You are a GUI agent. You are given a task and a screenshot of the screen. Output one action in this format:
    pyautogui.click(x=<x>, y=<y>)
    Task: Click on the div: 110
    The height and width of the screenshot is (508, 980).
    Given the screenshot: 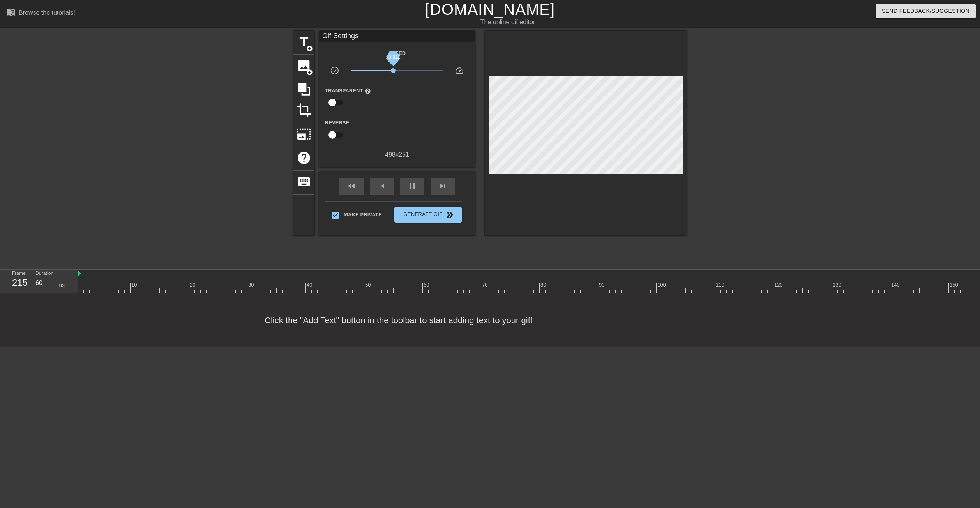 What is the action you would take?
    pyautogui.click(x=720, y=285)
    